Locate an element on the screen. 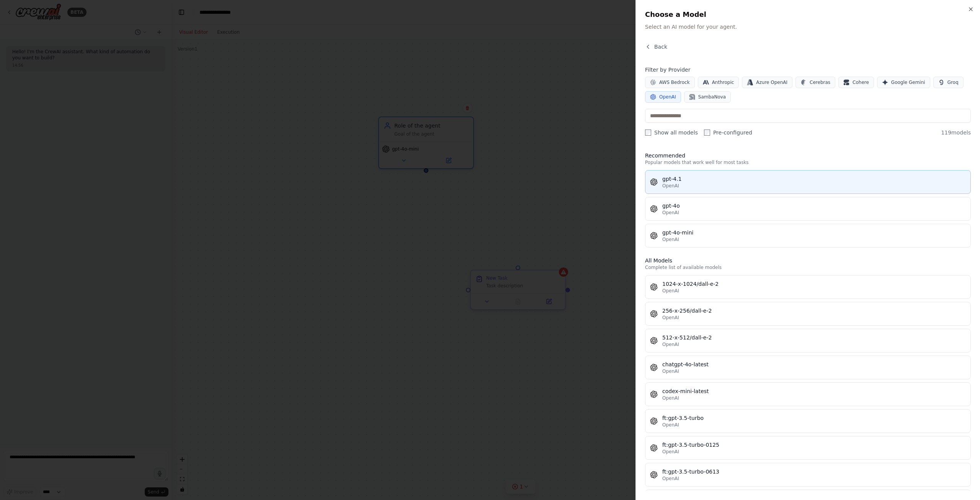 This screenshot has height=500, width=980. button: Cohere is located at coordinates (856, 83).